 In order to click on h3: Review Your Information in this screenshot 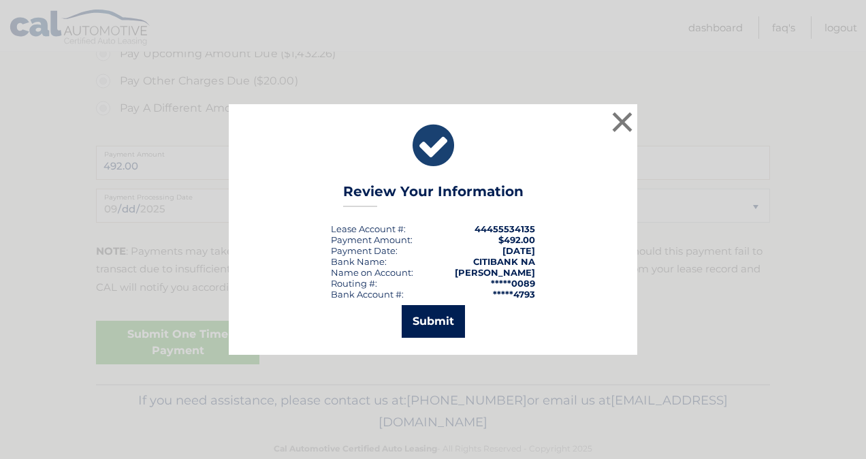, I will do `click(433, 195)`.